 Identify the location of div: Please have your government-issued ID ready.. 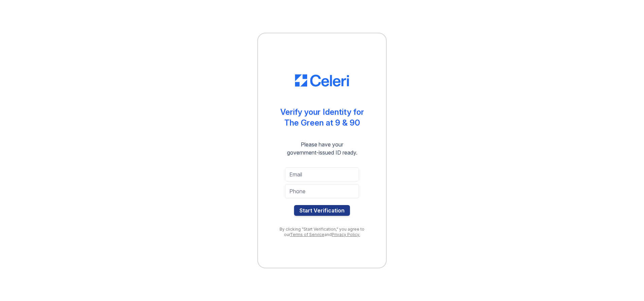
(322, 149).